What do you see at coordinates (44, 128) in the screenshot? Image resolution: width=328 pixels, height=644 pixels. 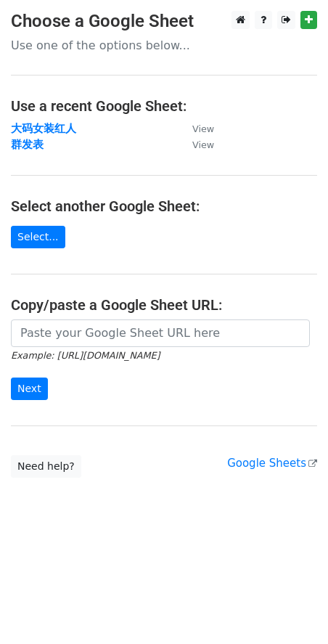 I see `a: 大码女装红人` at bounding box center [44, 128].